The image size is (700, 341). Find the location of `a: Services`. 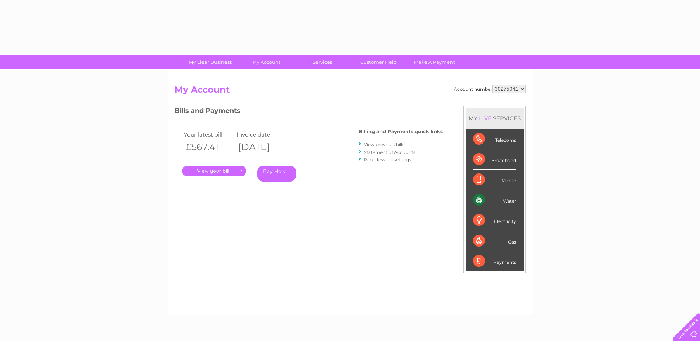

a: Services is located at coordinates (322, 62).